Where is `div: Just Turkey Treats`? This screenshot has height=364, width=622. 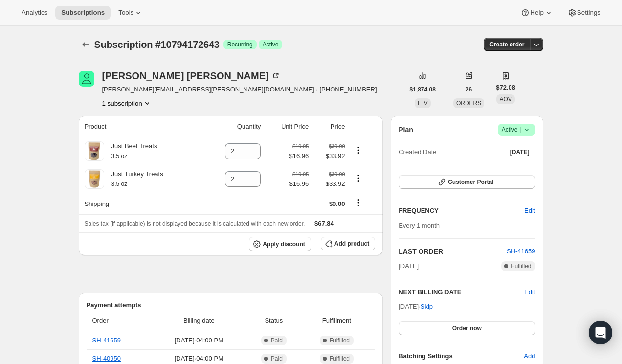
div: Just Turkey Treats is located at coordinates (133, 179).